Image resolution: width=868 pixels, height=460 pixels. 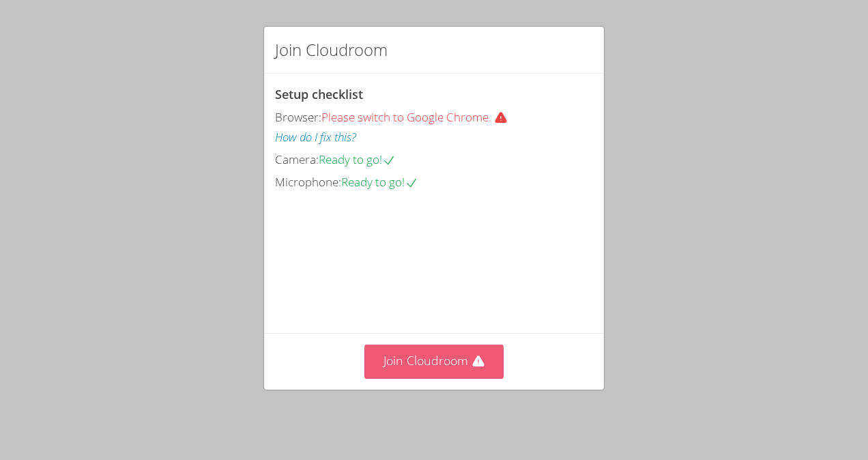 I want to click on span: Microphone:, so click(x=308, y=182).